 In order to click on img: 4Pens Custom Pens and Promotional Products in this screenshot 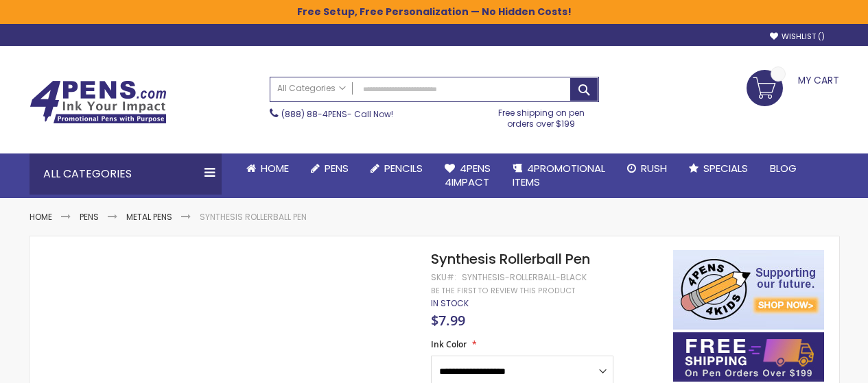, I will do `click(98, 102)`.